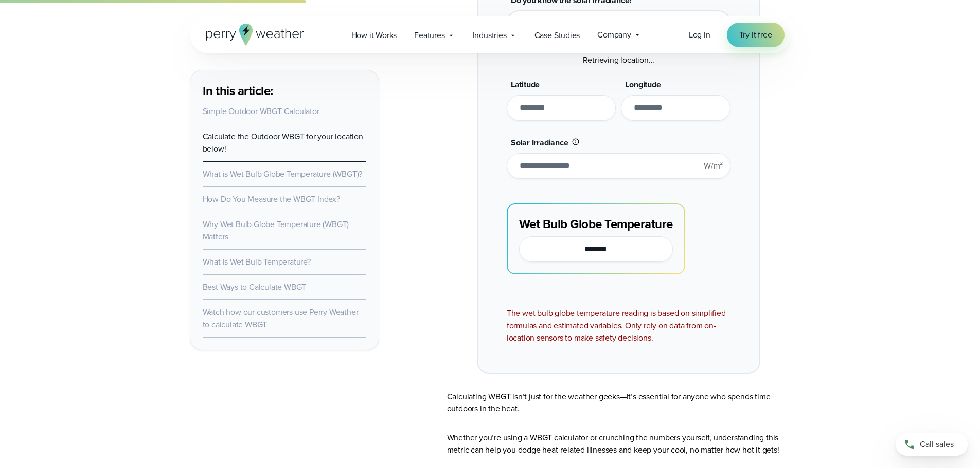  Describe the element at coordinates (700, 35) in the screenshot. I see `span: Log in` at that location.